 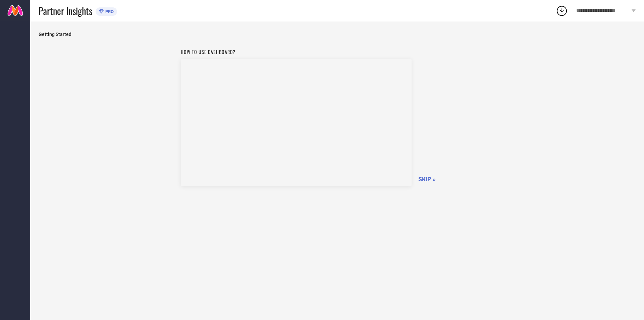 What do you see at coordinates (65, 11) in the screenshot?
I see `span: Partner Insights` at bounding box center [65, 11].